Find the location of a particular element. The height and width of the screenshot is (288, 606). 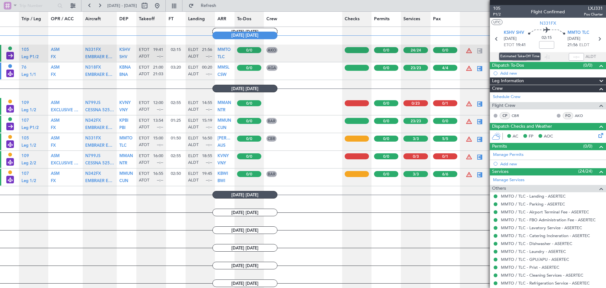

a: N331FX is located at coordinates (93, 51).